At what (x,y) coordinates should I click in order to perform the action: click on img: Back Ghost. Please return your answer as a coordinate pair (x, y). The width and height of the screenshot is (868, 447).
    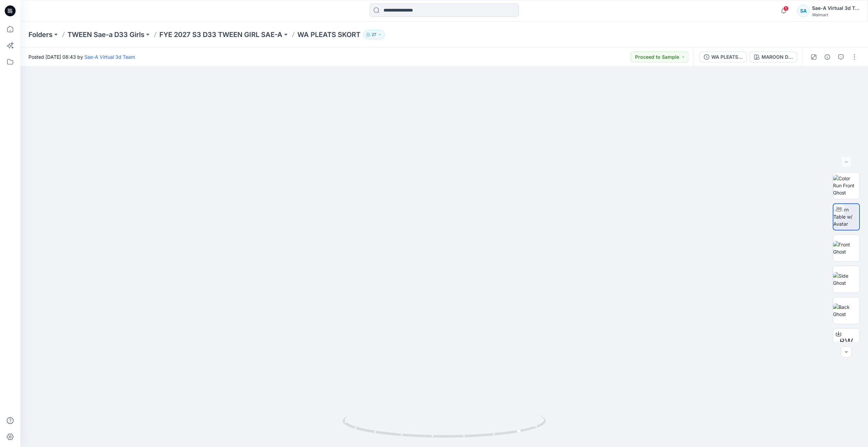
    Looking at the image, I should click on (846, 310).